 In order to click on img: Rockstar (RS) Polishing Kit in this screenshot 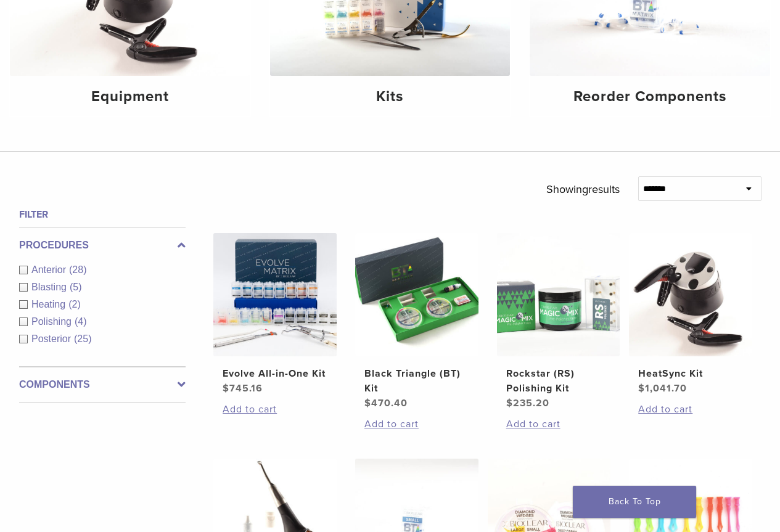, I will do `click(559, 295)`.